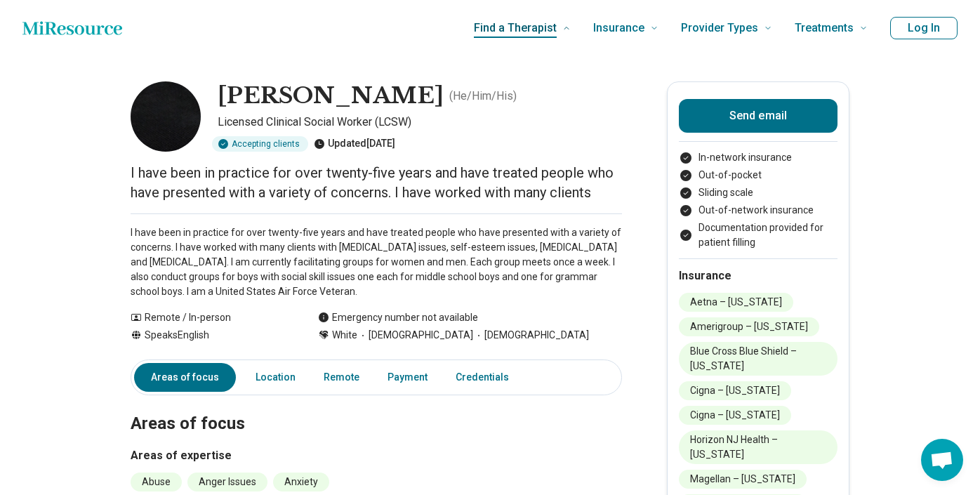 The height and width of the screenshot is (495, 980). What do you see at coordinates (719, 28) in the screenshot?
I see `span: Provider Types` at bounding box center [719, 28].